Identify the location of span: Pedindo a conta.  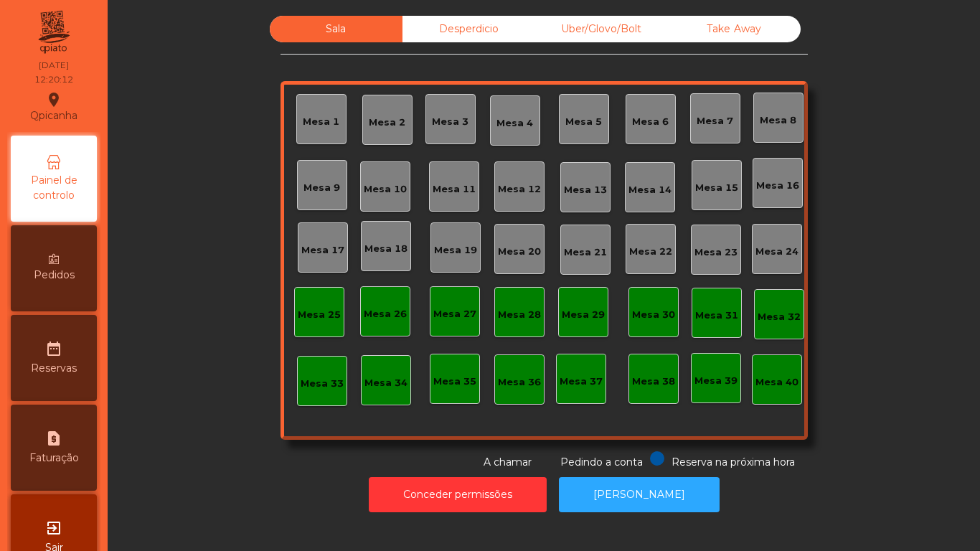
(601, 462).